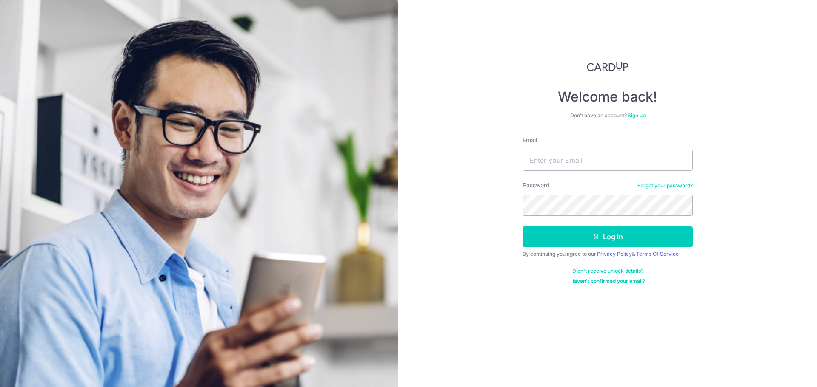 Image resolution: width=817 pixels, height=387 pixels. What do you see at coordinates (607, 66) in the screenshot?
I see `img: CardUp Logo` at bounding box center [607, 66].